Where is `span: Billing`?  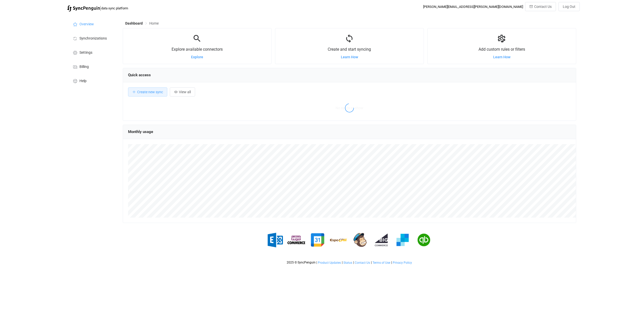 span: Billing is located at coordinates (84, 67).